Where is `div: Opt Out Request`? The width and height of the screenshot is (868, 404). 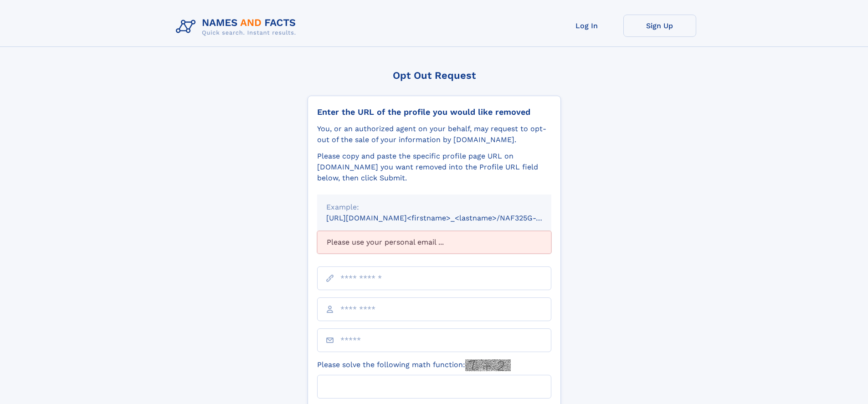
div: Opt Out Request is located at coordinates (434, 75).